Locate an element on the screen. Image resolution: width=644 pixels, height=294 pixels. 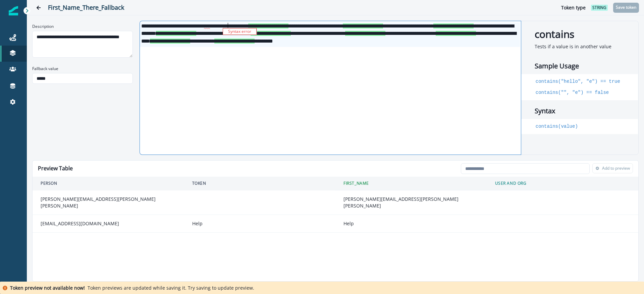
p: Add to preview is located at coordinates (616, 168).